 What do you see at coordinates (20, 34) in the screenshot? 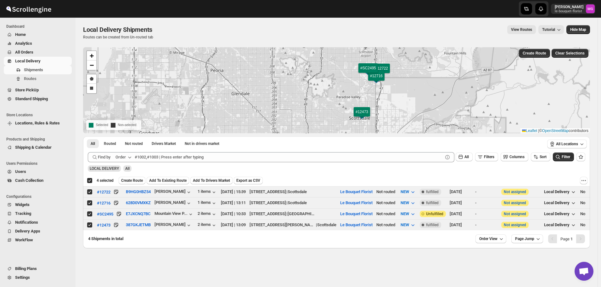
I see `span: Home` at bounding box center [20, 34].